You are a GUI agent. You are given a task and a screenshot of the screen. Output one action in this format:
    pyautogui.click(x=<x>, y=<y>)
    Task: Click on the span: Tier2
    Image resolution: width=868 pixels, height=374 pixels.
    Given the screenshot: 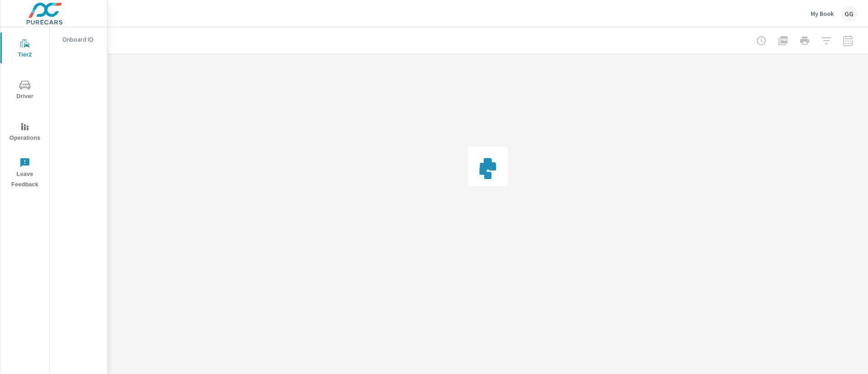 What is the action you would take?
    pyautogui.click(x=25, y=49)
    